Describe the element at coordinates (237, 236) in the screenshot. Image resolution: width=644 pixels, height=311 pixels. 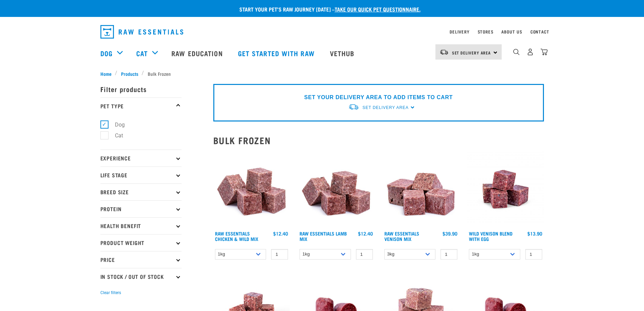
I see `a: Raw Essentials Chicken & Wild Mix` at that location.